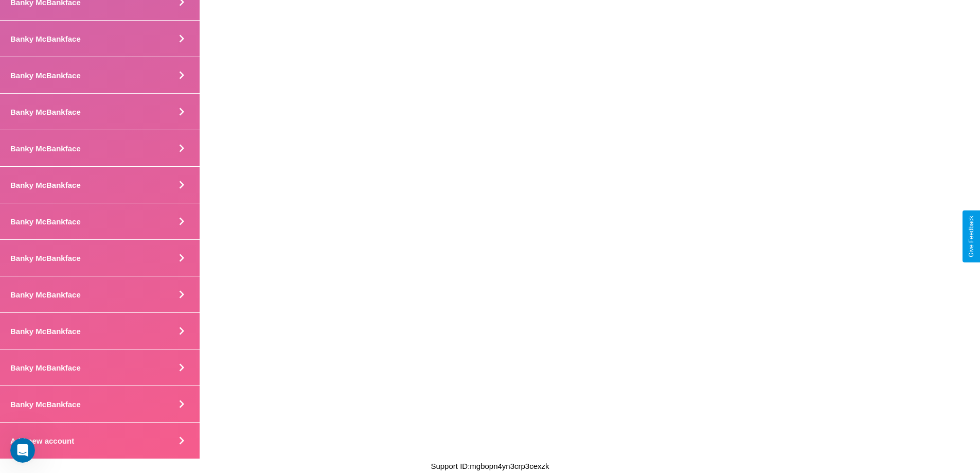 The image size is (980, 473). I want to click on div: Give Feedback, so click(972, 236).